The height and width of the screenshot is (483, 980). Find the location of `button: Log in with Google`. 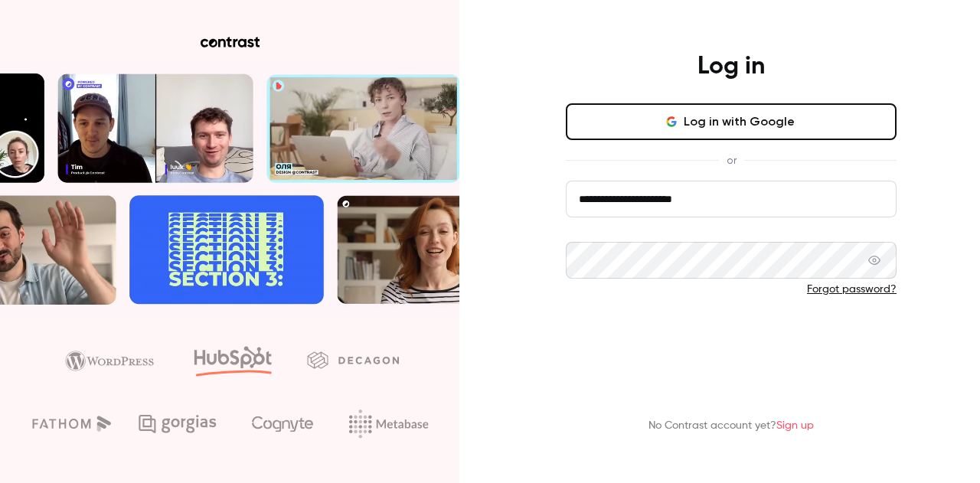

button: Log in with Google is located at coordinates (731, 121).